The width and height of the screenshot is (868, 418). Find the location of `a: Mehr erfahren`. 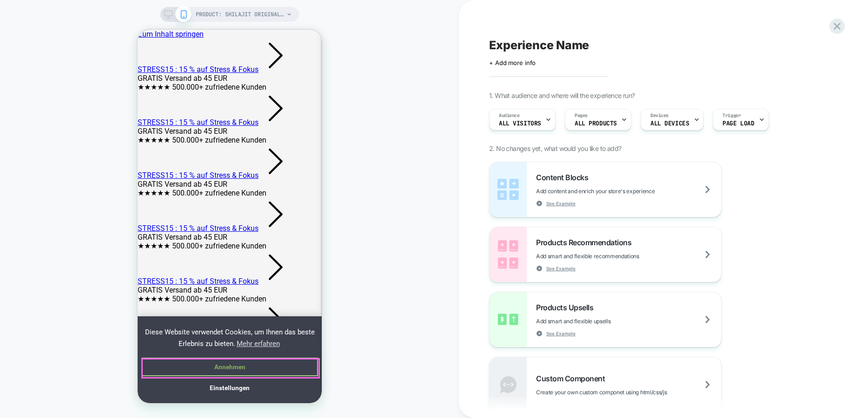

a: Mehr erfahren is located at coordinates (120, 314).